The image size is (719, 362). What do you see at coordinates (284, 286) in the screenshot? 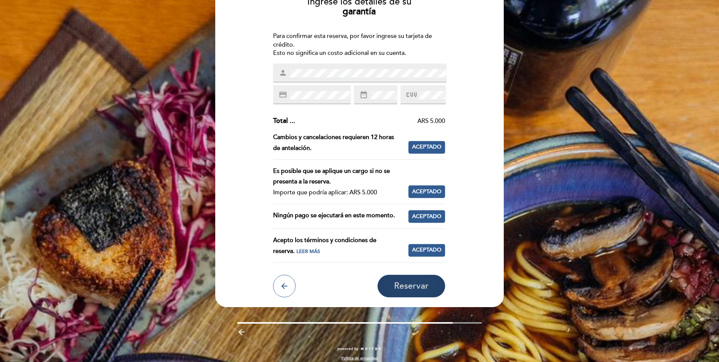
I see `button: arrow_back` at bounding box center [284, 286].